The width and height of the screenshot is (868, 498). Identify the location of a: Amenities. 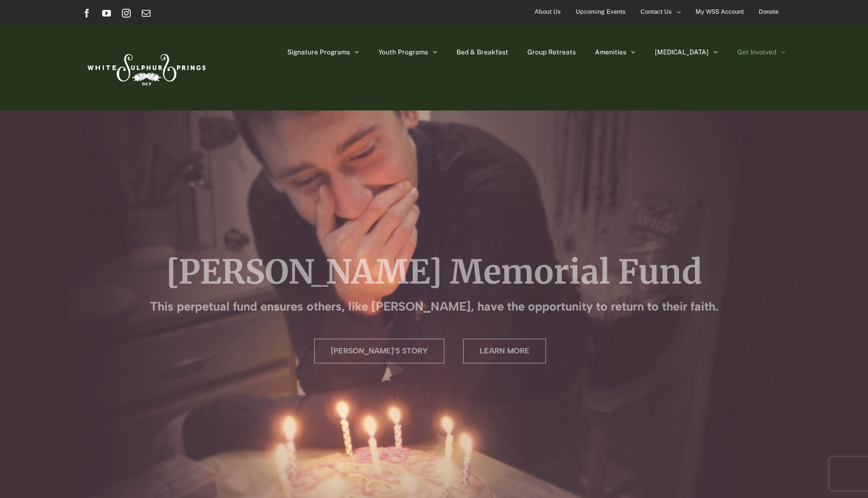
(615, 52).